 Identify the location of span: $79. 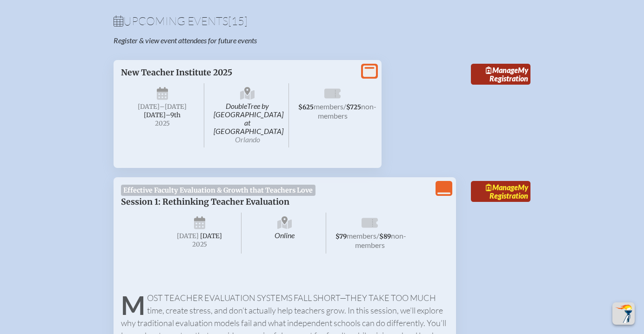
(341, 237).